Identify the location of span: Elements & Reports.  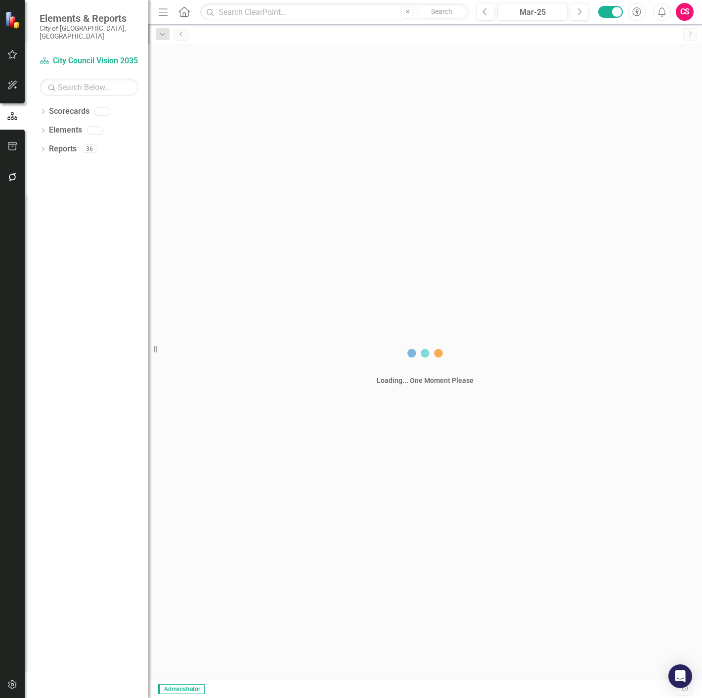
(89, 18).